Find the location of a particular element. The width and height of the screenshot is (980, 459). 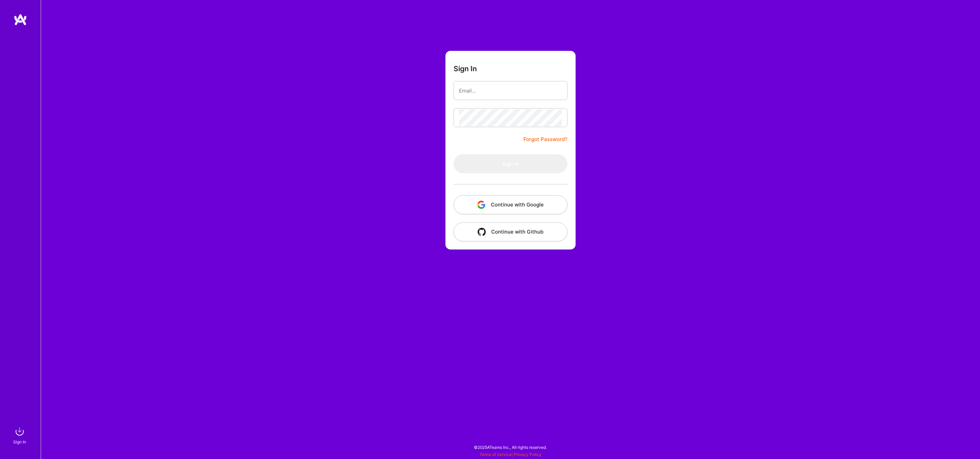

button: Continue with Google is located at coordinates (511, 205).